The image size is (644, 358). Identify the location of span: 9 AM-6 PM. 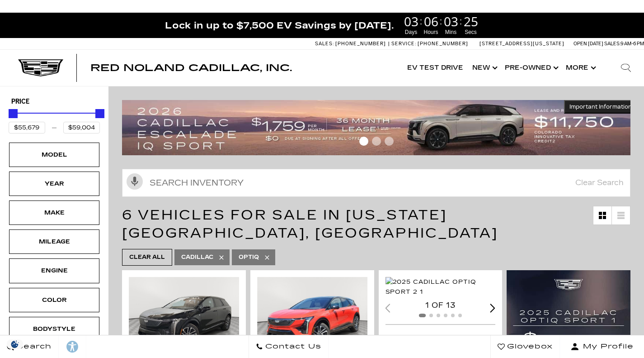
(632, 44).